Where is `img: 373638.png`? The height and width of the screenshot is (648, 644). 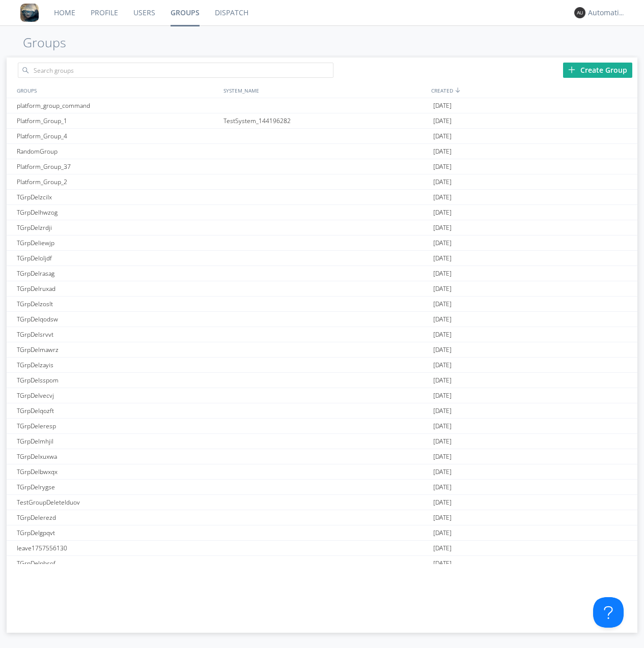
img: 373638.png is located at coordinates (580, 12).